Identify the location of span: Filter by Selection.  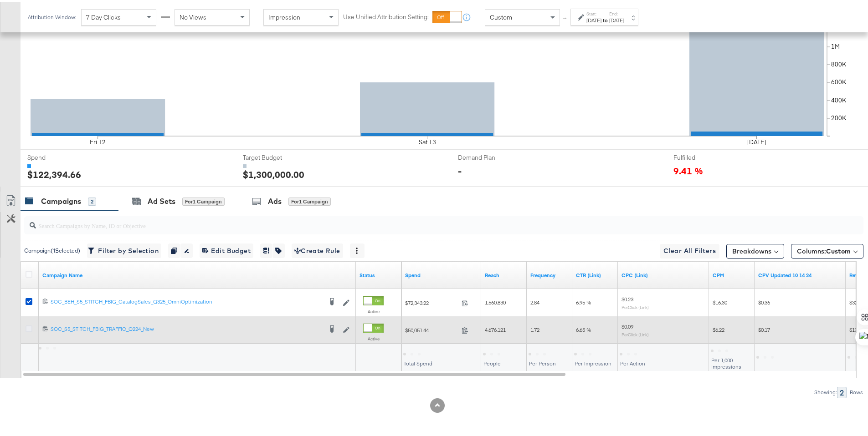
(124, 249).